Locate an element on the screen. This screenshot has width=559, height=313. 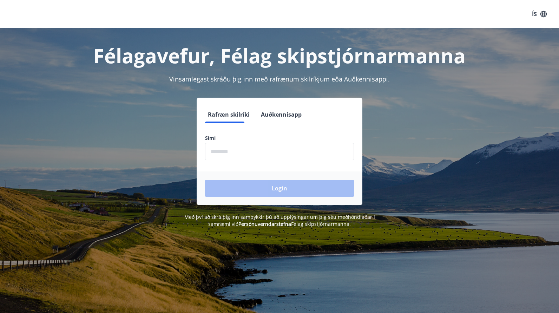
button: Rafræn skilríki is located at coordinates (229, 114).